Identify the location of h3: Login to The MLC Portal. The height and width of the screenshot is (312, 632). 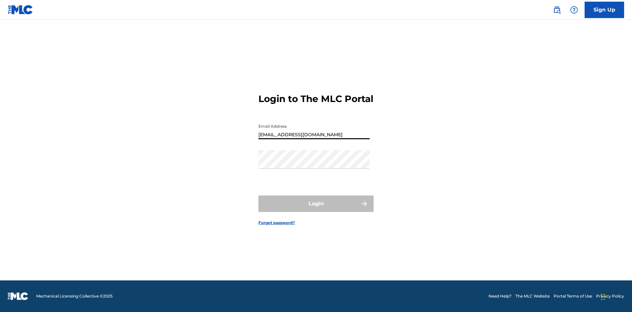
(316, 99).